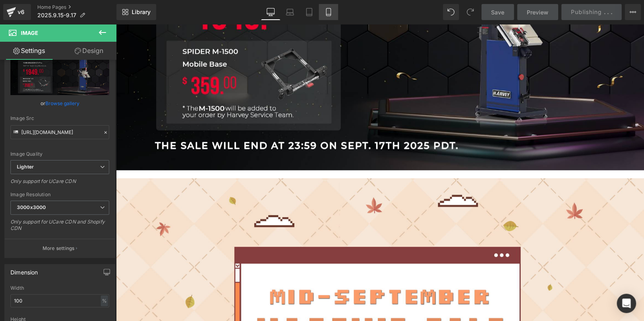  Describe the element at coordinates (30, 33) in the screenshot. I see `span: Image` at that location.